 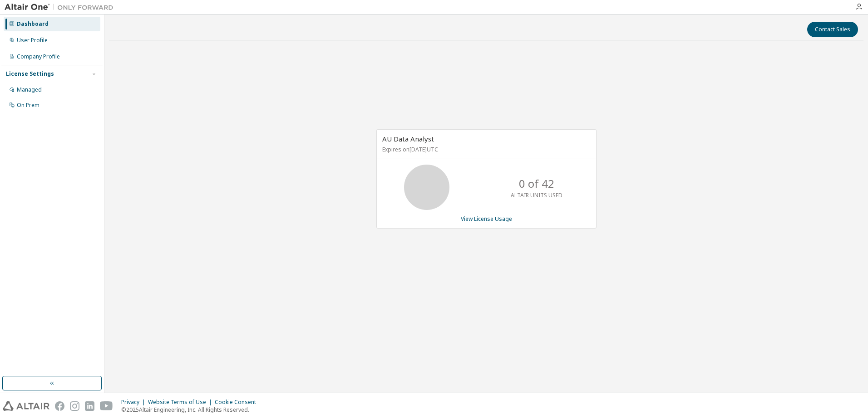 What do you see at coordinates (61, 7) in the screenshot?
I see `img: Altair One` at bounding box center [61, 7].